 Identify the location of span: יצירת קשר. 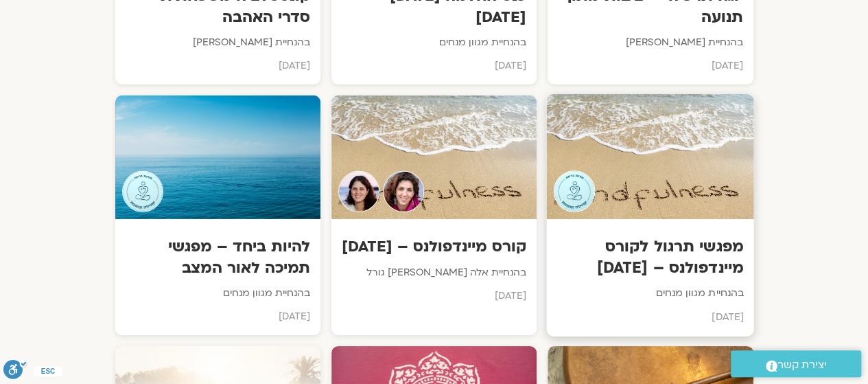
(802, 365).